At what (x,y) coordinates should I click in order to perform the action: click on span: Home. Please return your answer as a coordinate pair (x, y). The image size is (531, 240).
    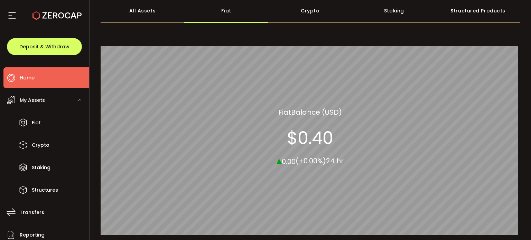
    Looking at the image, I should click on (27, 78).